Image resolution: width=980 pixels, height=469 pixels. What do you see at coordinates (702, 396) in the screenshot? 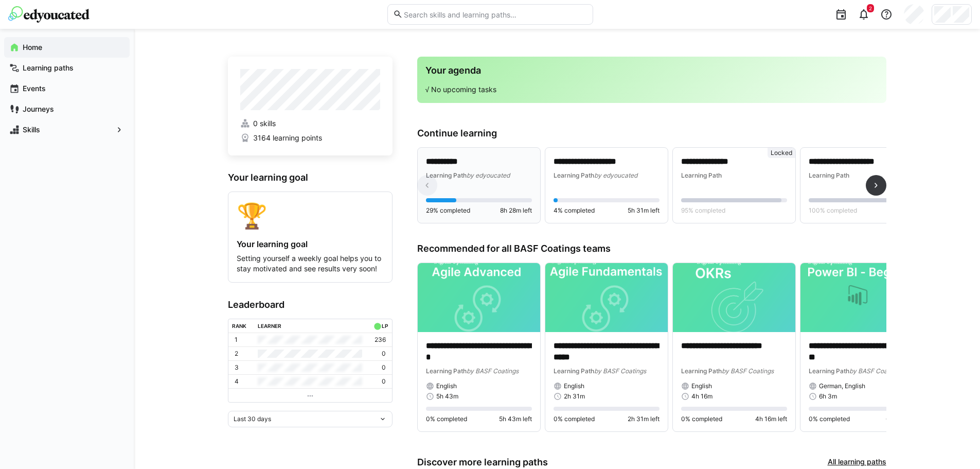
I see `span: 4h 16m` at bounding box center [702, 396].